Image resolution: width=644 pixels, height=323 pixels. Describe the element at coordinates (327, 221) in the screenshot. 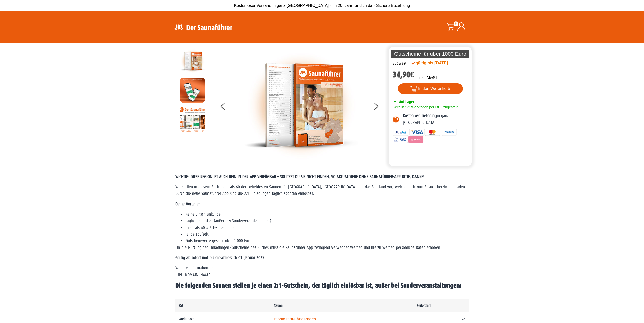

I see `li: täglich einlösbar (außer bei Sonderveranstaltungen)` at that location.